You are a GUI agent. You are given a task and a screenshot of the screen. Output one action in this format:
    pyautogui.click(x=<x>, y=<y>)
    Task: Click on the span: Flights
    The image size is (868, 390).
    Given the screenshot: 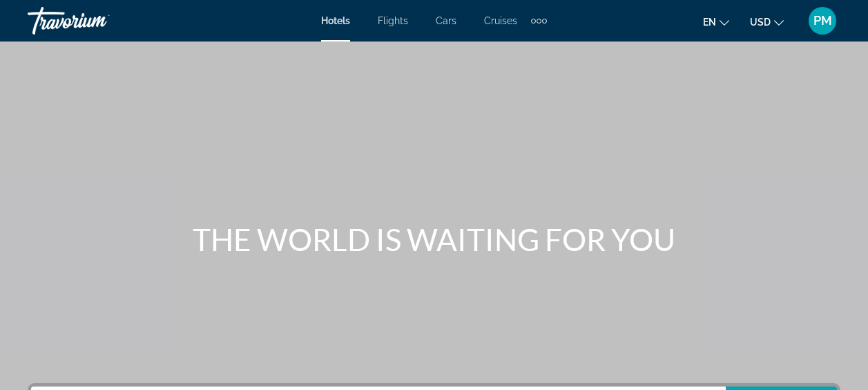 What is the action you would take?
    pyautogui.click(x=393, y=21)
    